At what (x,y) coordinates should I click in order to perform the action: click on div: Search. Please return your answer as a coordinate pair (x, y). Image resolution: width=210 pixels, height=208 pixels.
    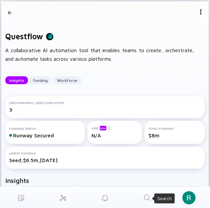
    Looking at the image, I should click on (165, 198).